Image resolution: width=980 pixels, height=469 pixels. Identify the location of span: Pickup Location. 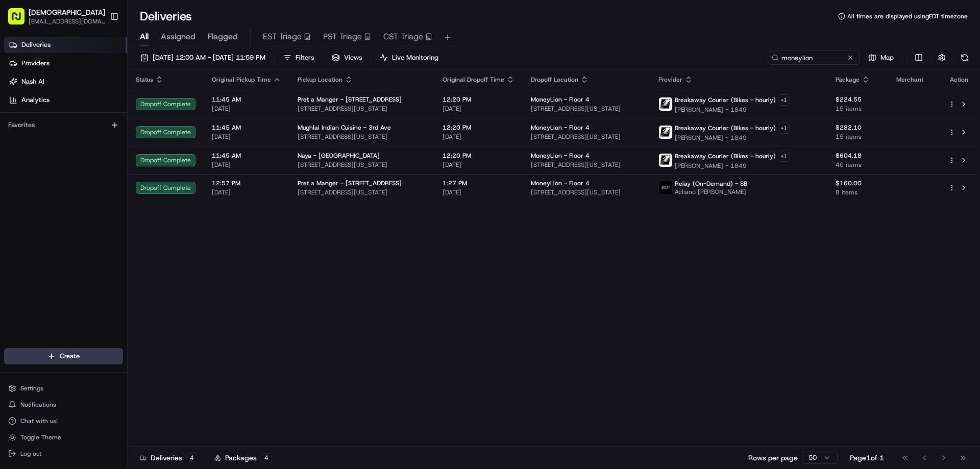
(320, 79).